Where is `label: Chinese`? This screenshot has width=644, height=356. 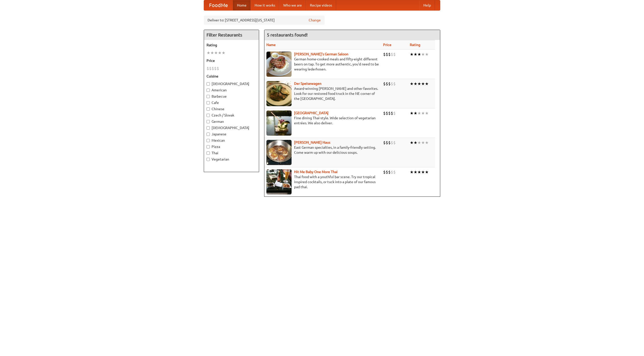 label: Chinese is located at coordinates (231, 109).